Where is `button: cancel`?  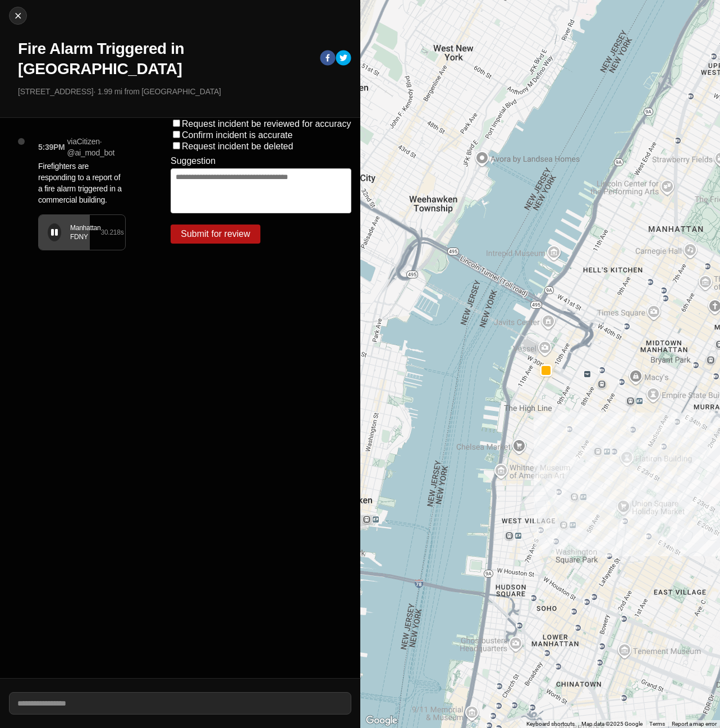 button: cancel is located at coordinates (18, 16).